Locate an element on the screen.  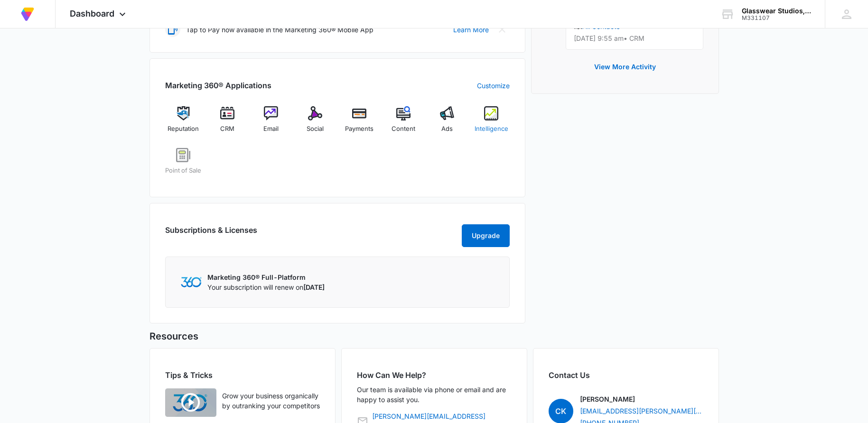
img: Volusion is located at coordinates (27, 14).